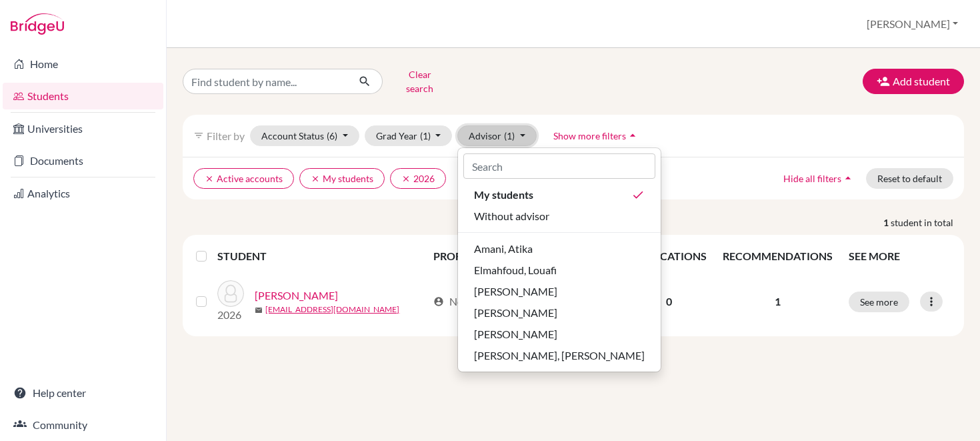  Describe the element at coordinates (503, 249) in the screenshot. I see `span: Amani, Atika` at that location.